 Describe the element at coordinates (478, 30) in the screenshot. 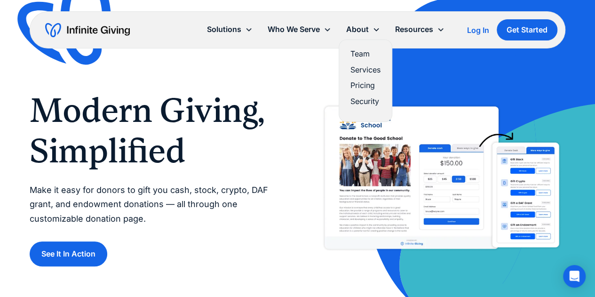

I see `a: Log In` at that location.